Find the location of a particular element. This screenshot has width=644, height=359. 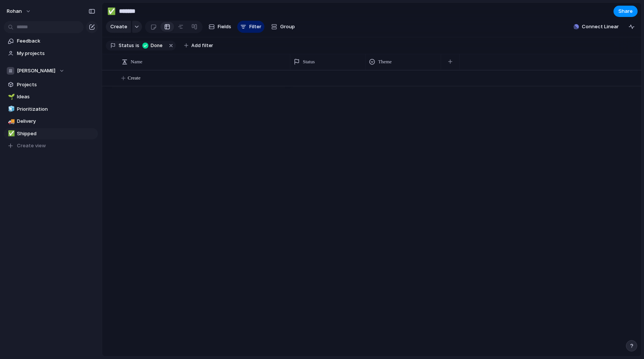

span: Share is located at coordinates (626, 11).